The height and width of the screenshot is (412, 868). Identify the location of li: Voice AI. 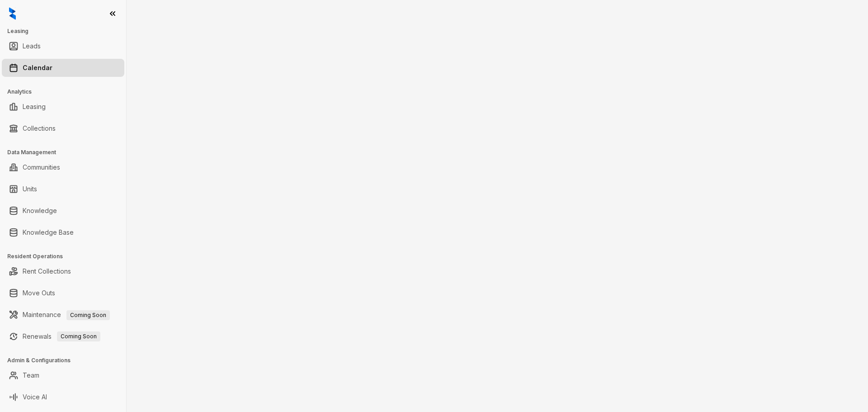
(63, 397).